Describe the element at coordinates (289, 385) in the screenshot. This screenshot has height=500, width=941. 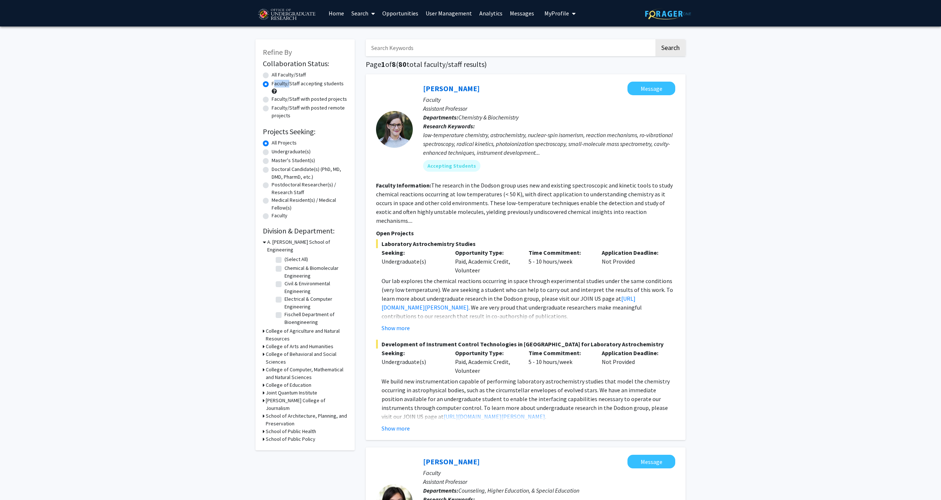
I see `h3: College of Education` at that location.